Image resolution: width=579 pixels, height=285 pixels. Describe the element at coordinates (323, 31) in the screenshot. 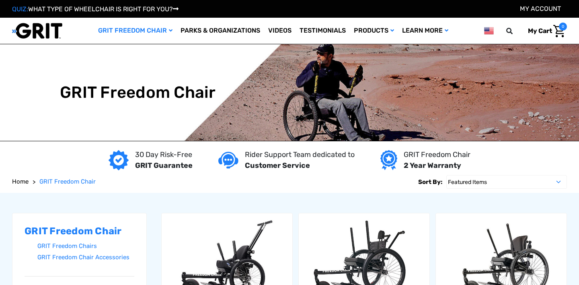

I see `a: Testimonials` at that location.